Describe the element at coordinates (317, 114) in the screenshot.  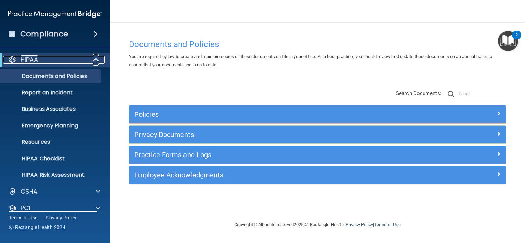
I see `a: Policies` at that location.